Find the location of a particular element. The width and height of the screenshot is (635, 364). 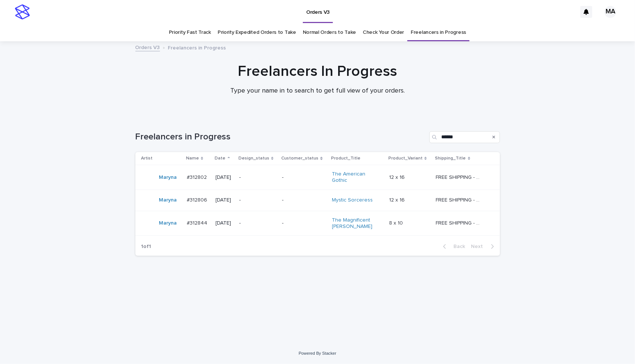

h1: Freelancers in Progress is located at coordinates (281, 137).